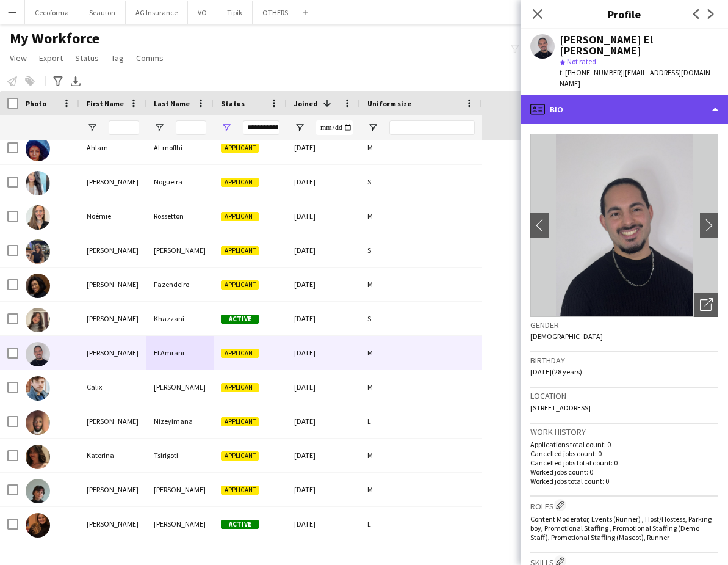 The width and height of the screenshot is (728, 565). Describe the element at coordinates (36, 103) in the screenshot. I see `span: Photo` at that location.